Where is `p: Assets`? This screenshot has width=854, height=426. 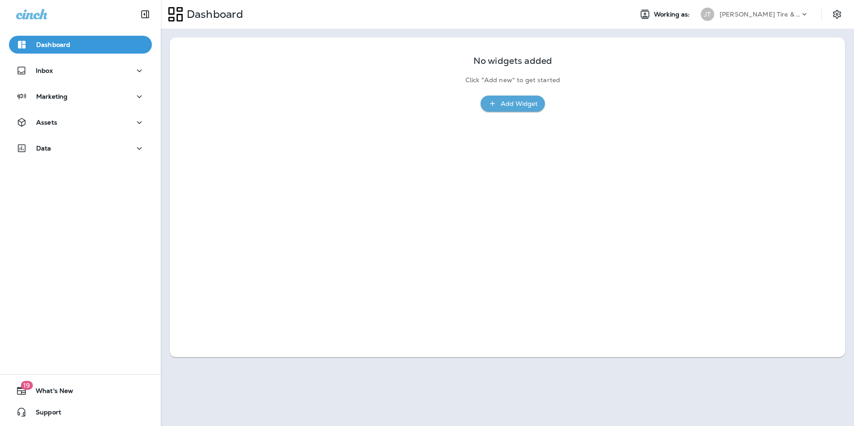
p: Assets is located at coordinates (46, 122).